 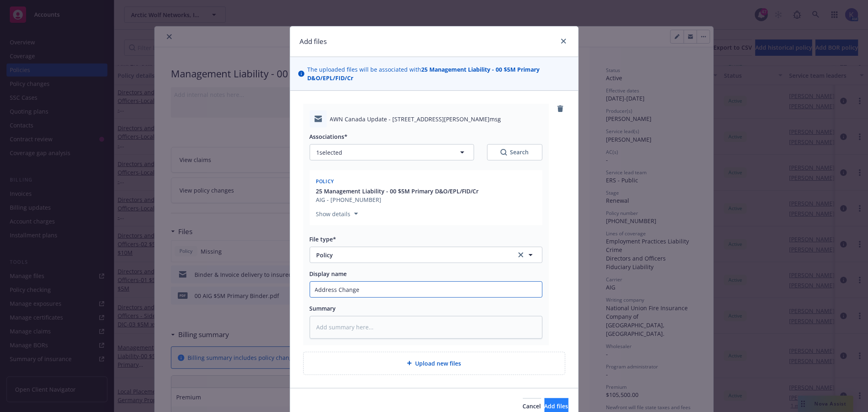 I want to click on span: Policy, so click(x=411, y=254).